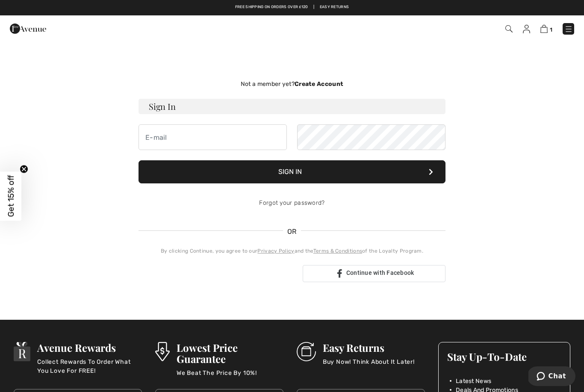 The width and height of the screenshot is (584, 392). What do you see at coordinates (292, 84) in the screenshot?
I see `div: Not a member yet?` at bounding box center [292, 84].